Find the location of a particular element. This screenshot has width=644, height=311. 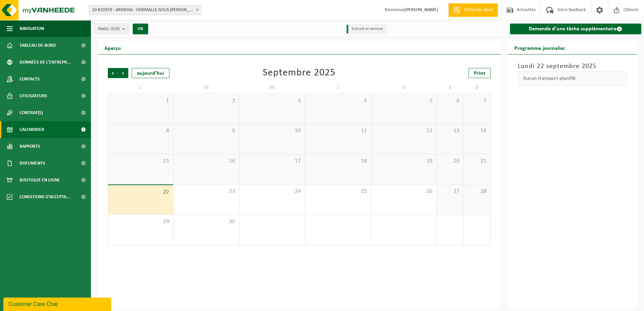

span: 1 is located at coordinates (140, 101).